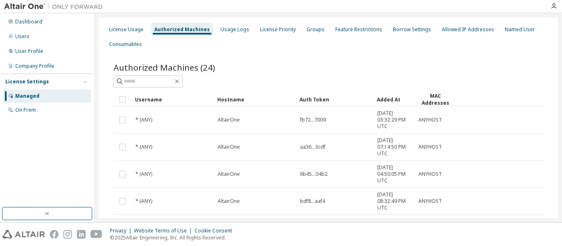 This screenshot has height=246, width=562. I want to click on div: Website Terms of Use, so click(164, 231).